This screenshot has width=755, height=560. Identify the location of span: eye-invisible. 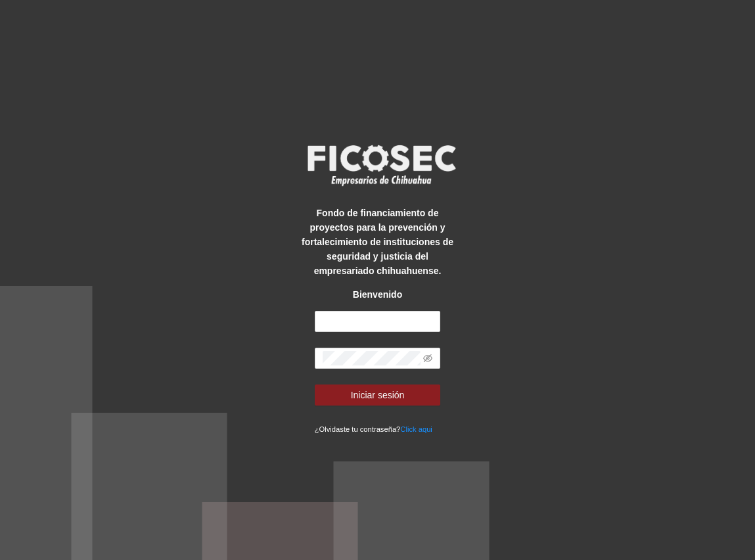
(428, 358).